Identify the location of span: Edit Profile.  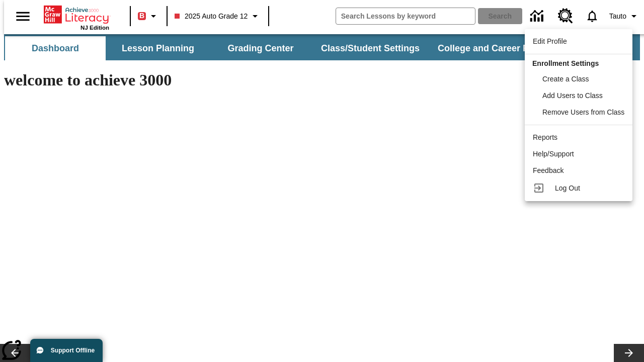
(550, 41).